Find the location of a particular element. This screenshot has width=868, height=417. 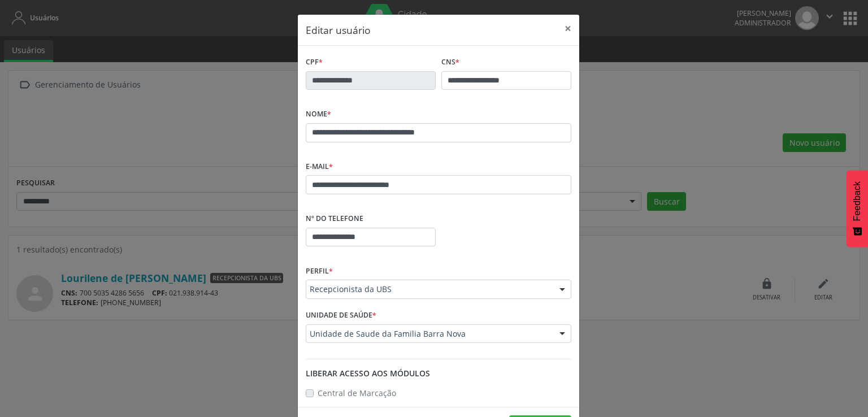

div: Liberar acesso aos módulos is located at coordinates (439, 373).